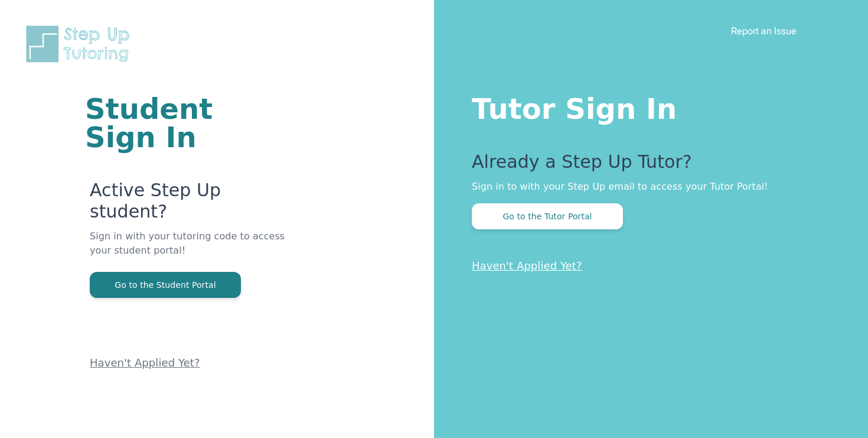  Describe the element at coordinates (188, 123) in the screenshot. I see `h1: Student Sign In` at that location.